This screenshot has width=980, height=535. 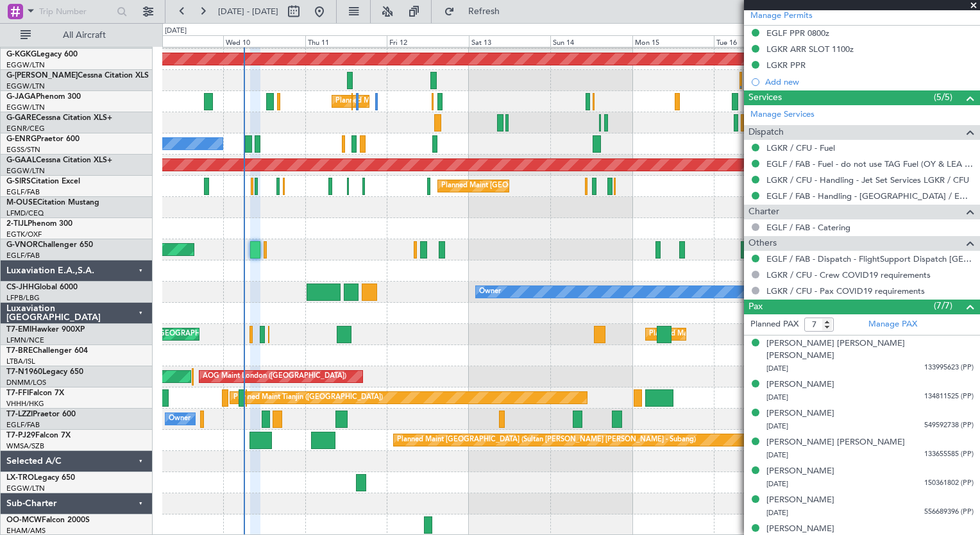 What do you see at coordinates (24, 235) in the screenshot?
I see `a: EGTK/OXF` at bounding box center [24, 235].